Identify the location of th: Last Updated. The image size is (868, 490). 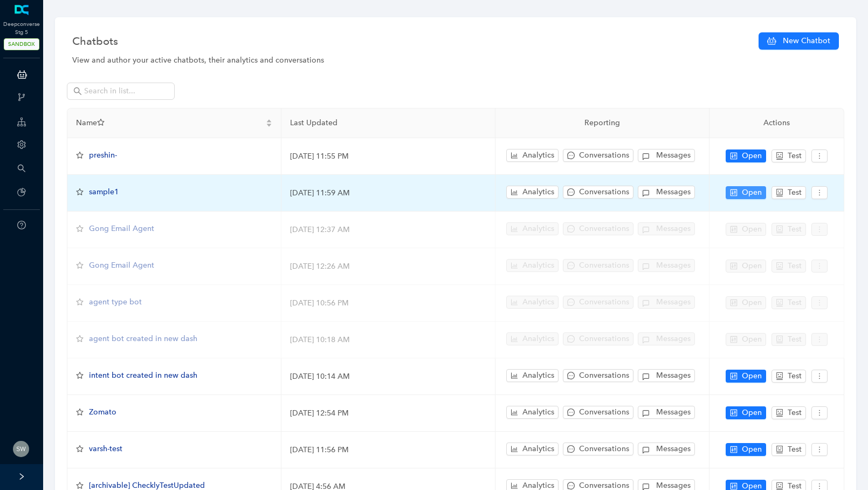
(388, 123).